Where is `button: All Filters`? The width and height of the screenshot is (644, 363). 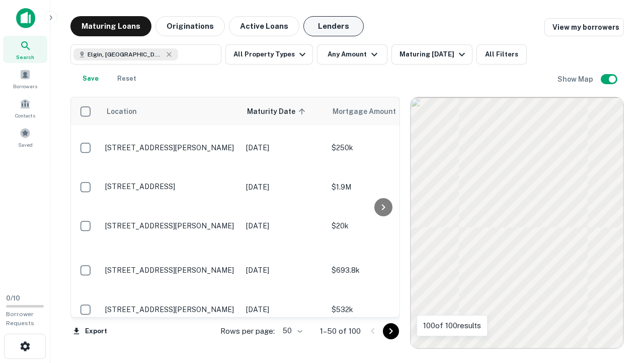 button: All Filters is located at coordinates (502, 54).